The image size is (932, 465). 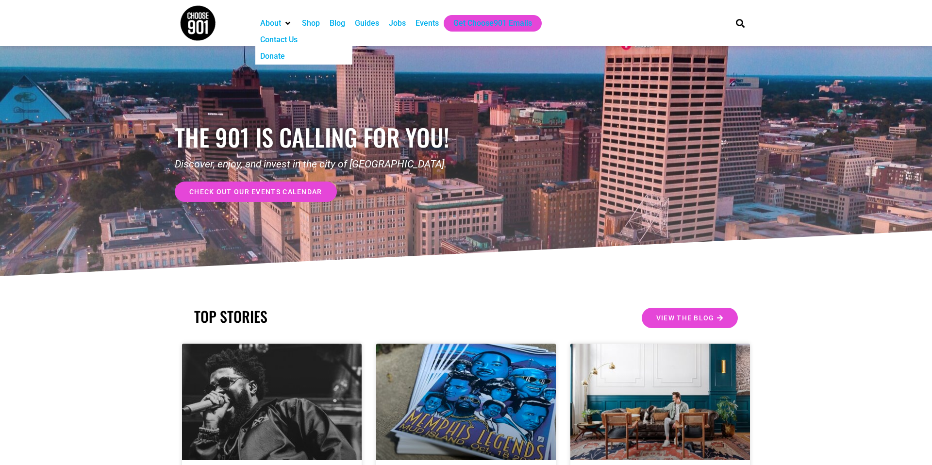 I want to click on a: check out our events calendar, so click(x=256, y=192).